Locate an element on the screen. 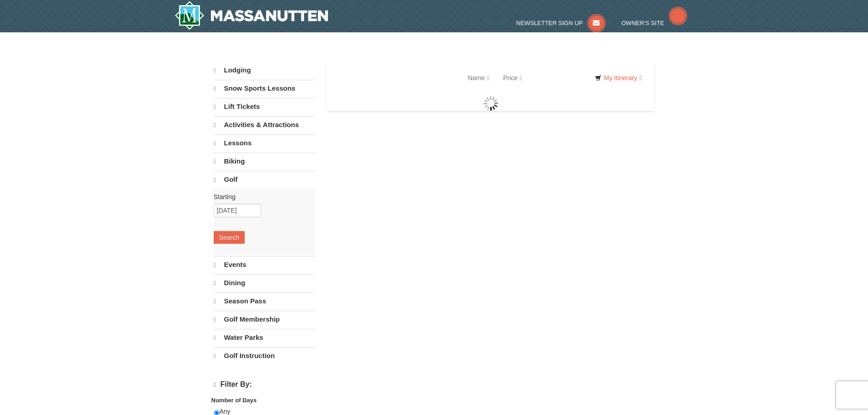 This screenshot has width=868, height=415. a: Activities & Attractions is located at coordinates (264, 125).